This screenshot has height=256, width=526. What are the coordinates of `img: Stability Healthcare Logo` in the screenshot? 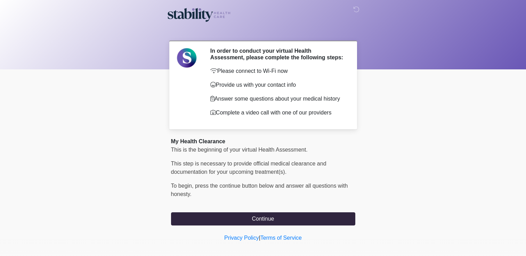 It's located at (199, 14).